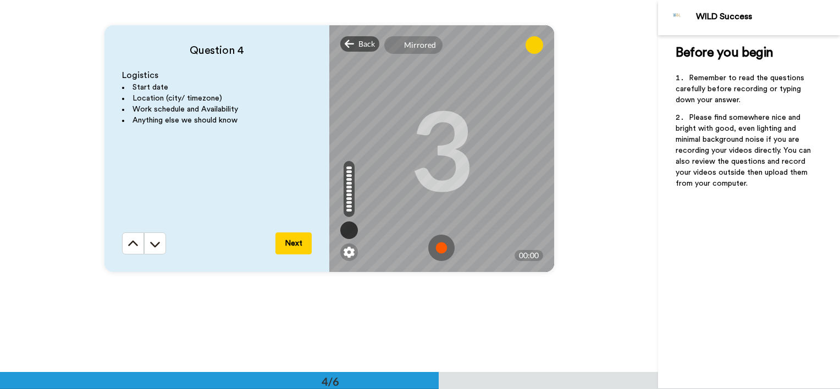 This screenshot has height=389, width=840. Describe the element at coordinates (294, 244) in the screenshot. I see `button: Next` at that location.